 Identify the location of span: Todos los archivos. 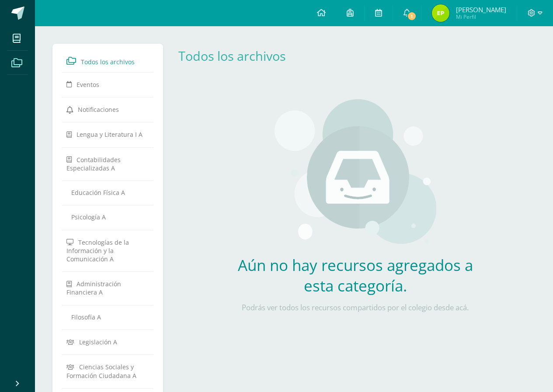
(108, 62).